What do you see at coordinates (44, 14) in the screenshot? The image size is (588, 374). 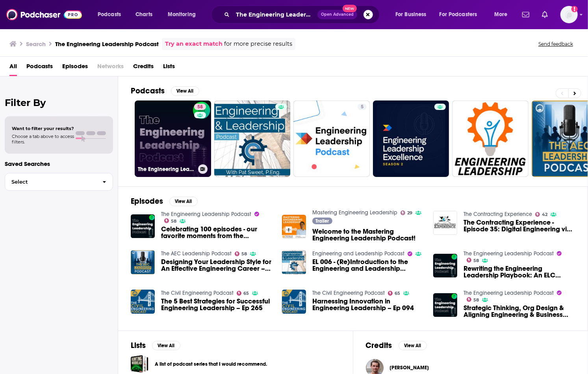 I see `img: Podchaser - Follow, Share and Rate Podcasts` at bounding box center [44, 14].